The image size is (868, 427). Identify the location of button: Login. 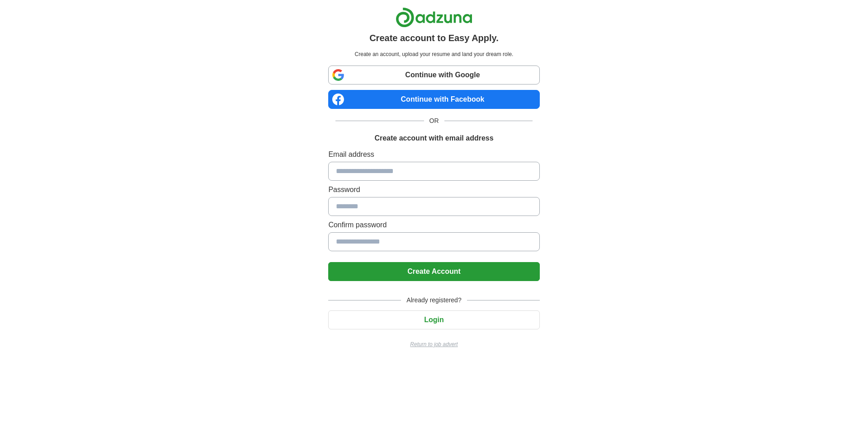
(434, 320).